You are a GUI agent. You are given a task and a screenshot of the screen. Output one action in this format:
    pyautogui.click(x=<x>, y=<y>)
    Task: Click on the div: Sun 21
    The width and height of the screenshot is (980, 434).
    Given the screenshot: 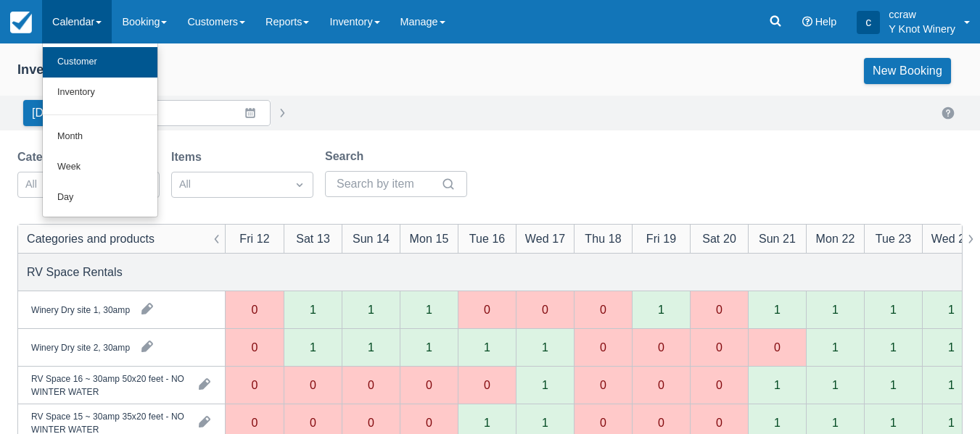 What is the action you would take?
    pyautogui.click(x=777, y=238)
    